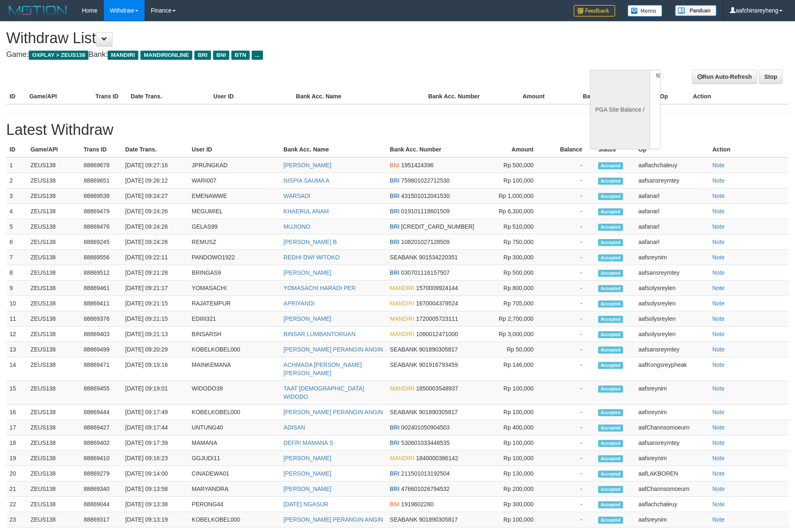 The height and width of the screenshot is (532, 795). What do you see at coordinates (517, 149) in the screenshot?
I see `th: Amount` at bounding box center [517, 149].